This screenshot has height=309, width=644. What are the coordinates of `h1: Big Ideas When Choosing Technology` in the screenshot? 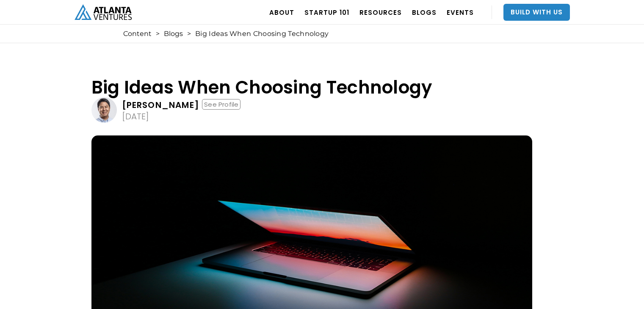 It's located at (311, 87).